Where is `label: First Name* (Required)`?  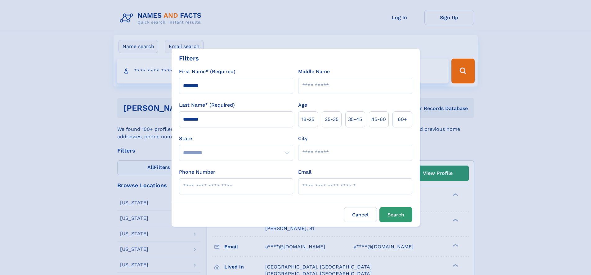 label: First Name* (Required) is located at coordinates (207, 72).